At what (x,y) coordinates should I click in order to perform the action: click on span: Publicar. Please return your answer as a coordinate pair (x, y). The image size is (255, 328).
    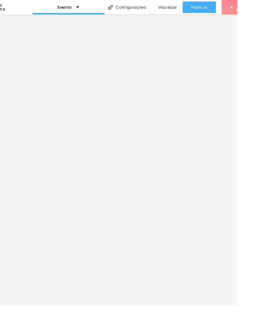
    Looking at the image, I should click on (214, 8).